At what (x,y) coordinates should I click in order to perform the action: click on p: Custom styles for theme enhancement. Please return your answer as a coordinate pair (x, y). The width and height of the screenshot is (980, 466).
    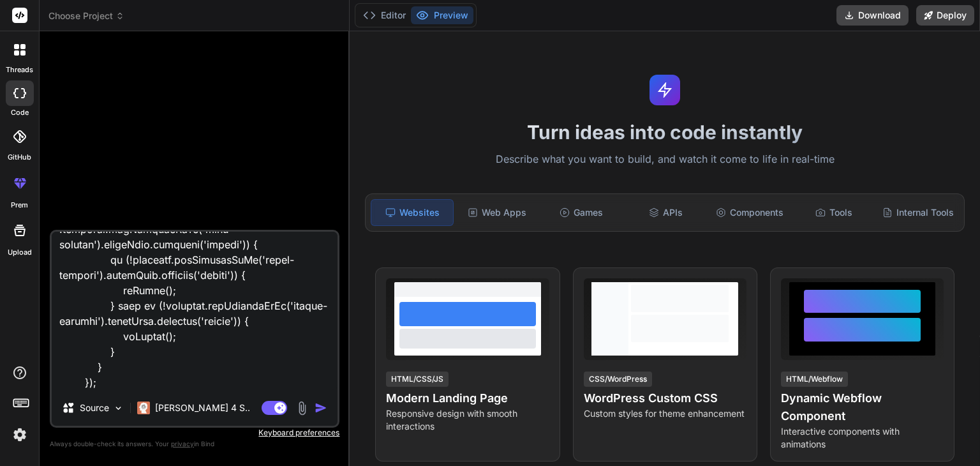
    Looking at the image, I should click on (665, 413).